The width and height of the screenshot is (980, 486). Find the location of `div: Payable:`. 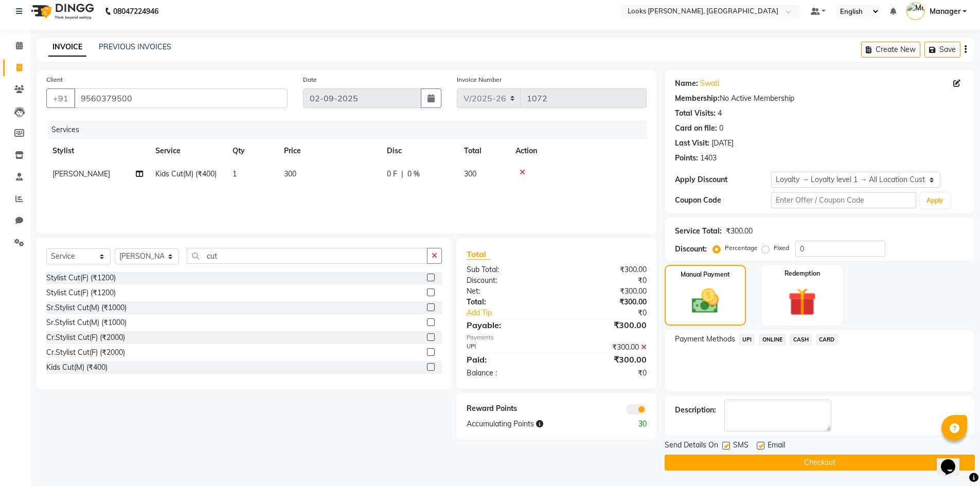

div: Payable: is located at coordinates (508, 325).